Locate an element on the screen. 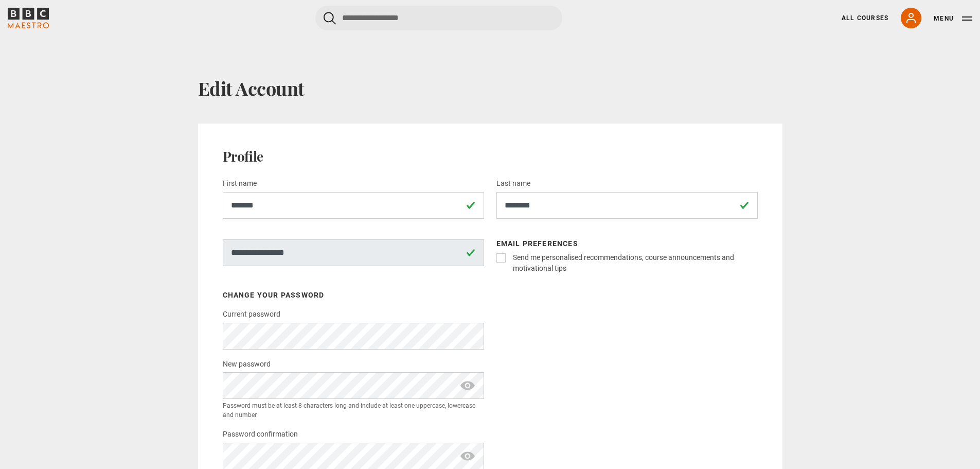 The width and height of the screenshot is (980, 469). small: Password must be at least 8 characters long and include at least one uppercase, lowercase and number is located at coordinates (354, 410).